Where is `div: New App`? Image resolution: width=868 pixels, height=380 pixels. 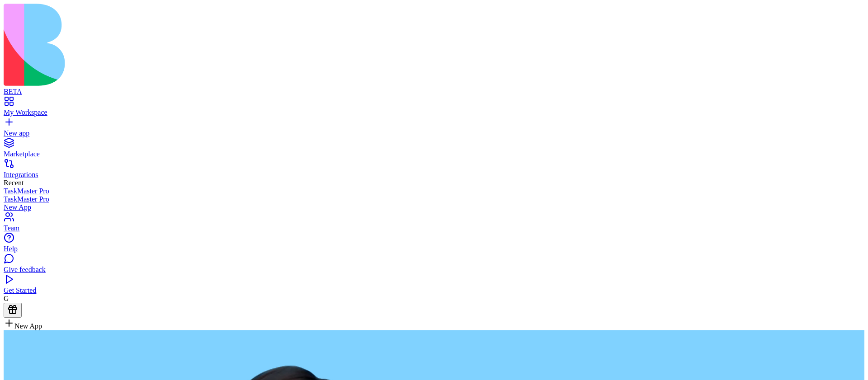 div: New App is located at coordinates (434, 208).